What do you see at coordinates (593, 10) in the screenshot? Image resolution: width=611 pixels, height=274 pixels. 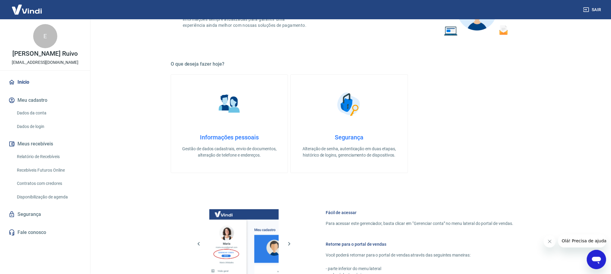 I see `button: Sair` at bounding box center [593, 10].